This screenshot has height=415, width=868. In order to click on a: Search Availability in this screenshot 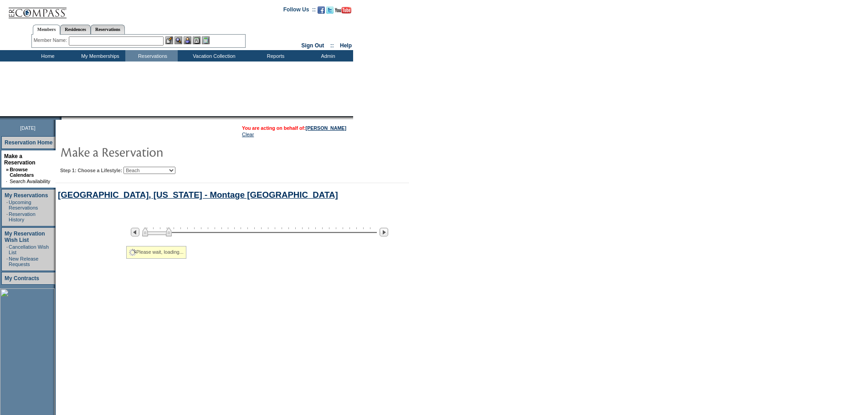, I will do `click(30, 181)`.